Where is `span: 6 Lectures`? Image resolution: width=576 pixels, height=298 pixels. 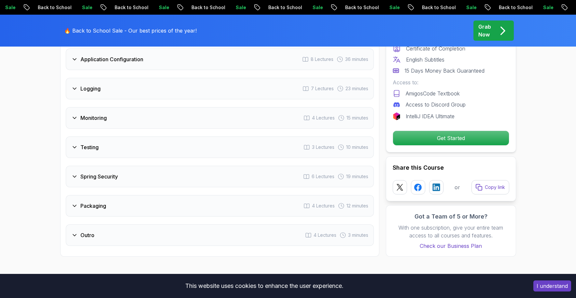
span: 6 Lectures is located at coordinates (323, 177).